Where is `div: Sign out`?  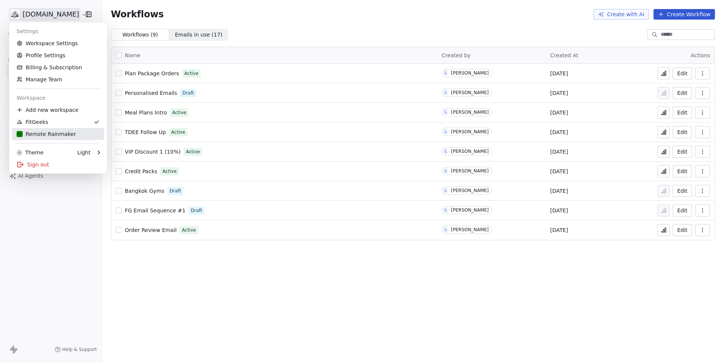
div: Sign out is located at coordinates (58, 165).